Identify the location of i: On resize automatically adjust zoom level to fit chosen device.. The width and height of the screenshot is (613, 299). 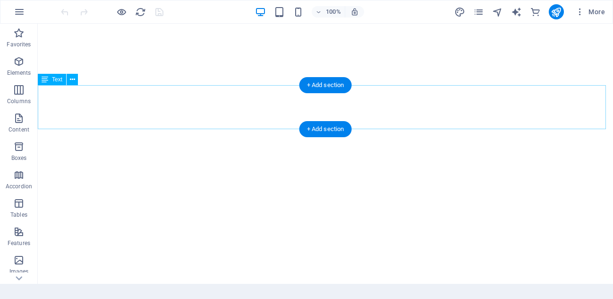
(355, 12).